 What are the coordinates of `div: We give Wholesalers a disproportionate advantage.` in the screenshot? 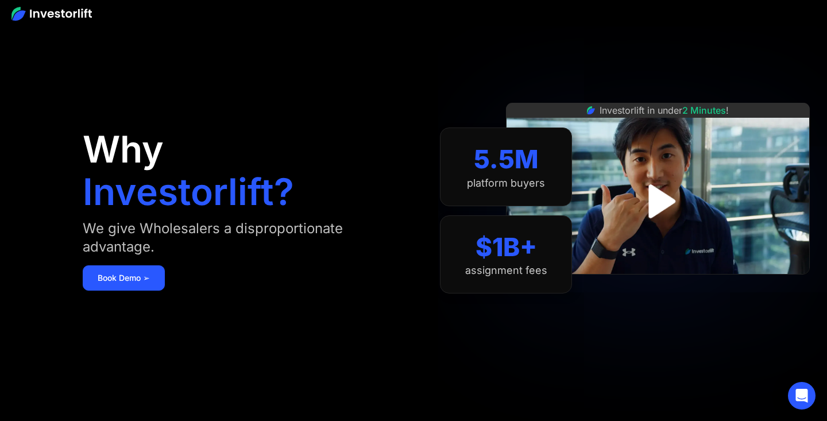 It's located at (230, 238).